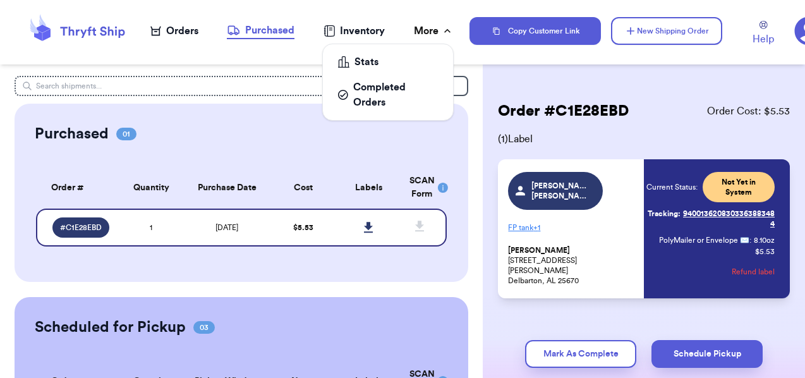  I want to click on p: $ 5.53, so click(764, 251).